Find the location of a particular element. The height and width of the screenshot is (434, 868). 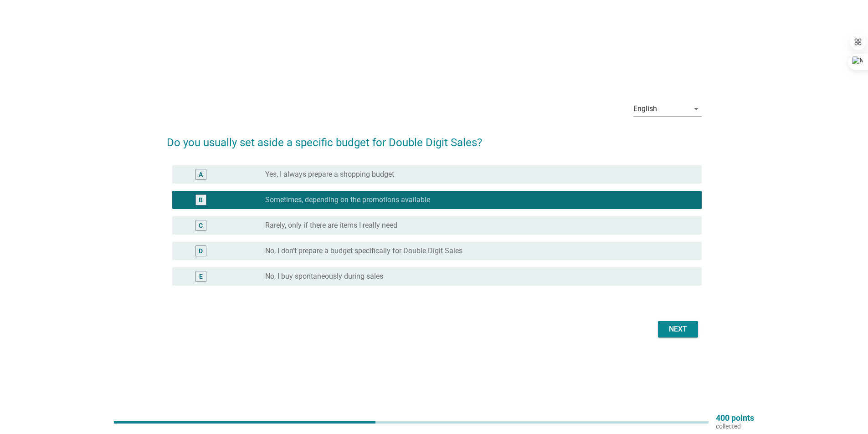

div: D is located at coordinates (201, 250).